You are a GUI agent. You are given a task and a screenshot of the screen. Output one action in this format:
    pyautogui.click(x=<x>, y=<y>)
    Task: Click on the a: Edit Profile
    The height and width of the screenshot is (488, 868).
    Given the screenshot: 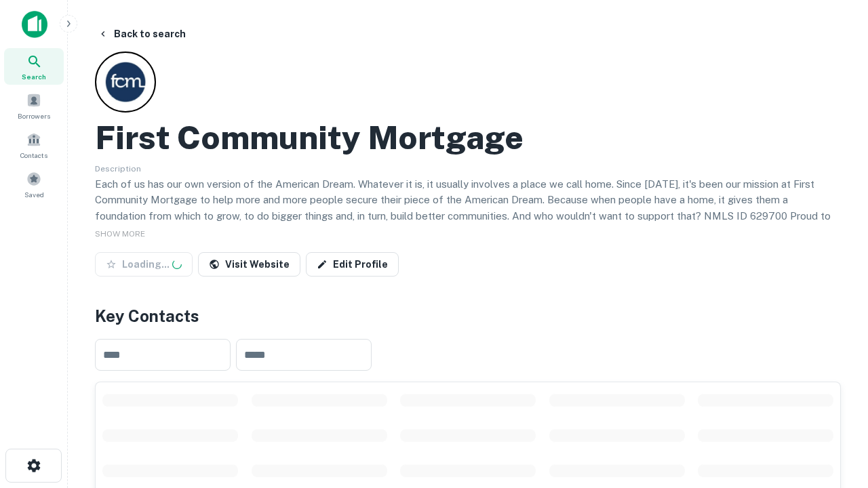 What is the action you would take?
    pyautogui.click(x=352, y=264)
    